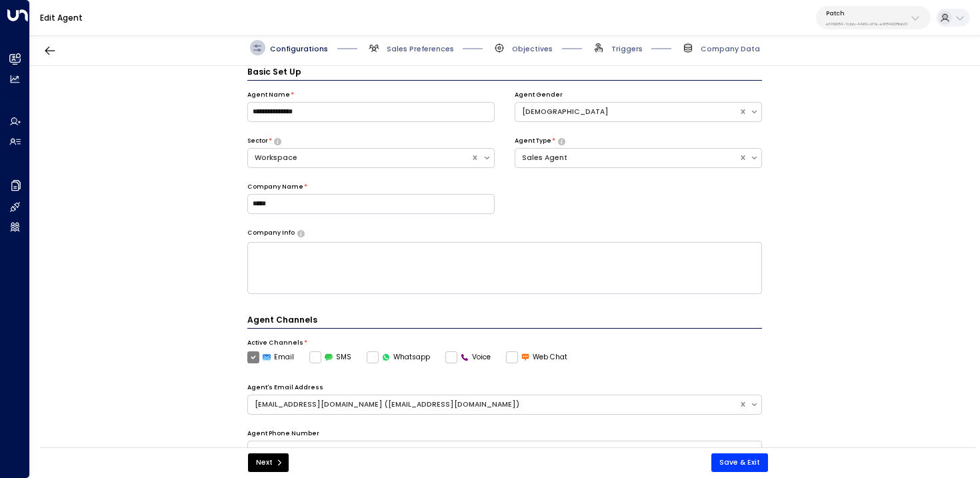  What do you see at coordinates (61, 17) in the screenshot?
I see `a: Edit Agent` at bounding box center [61, 17].